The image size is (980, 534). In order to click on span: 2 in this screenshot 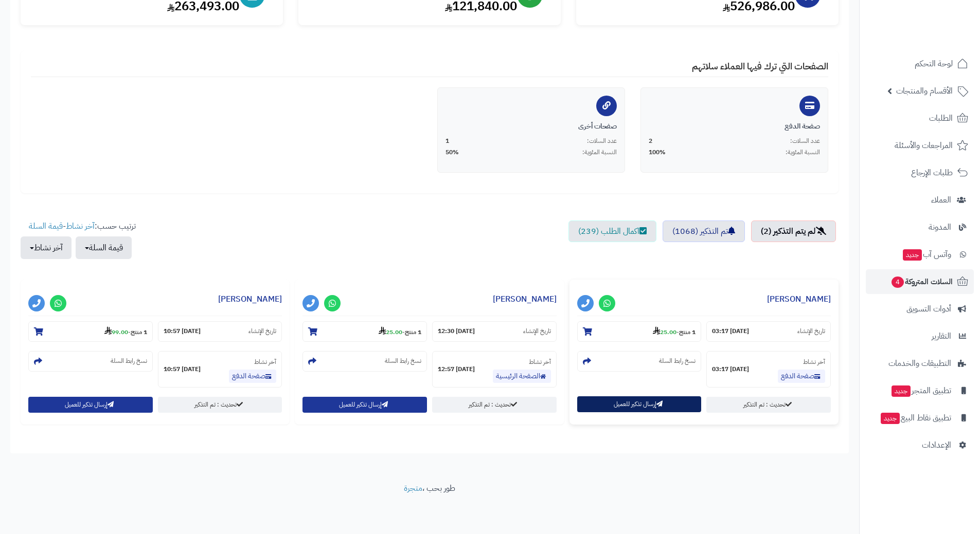, I will do `click(650, 141)`.